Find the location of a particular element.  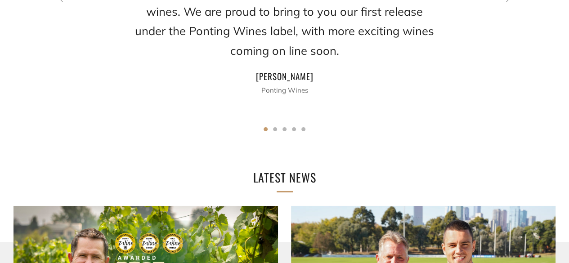

p: Ponting Wines is located at coordinates (285, 90).